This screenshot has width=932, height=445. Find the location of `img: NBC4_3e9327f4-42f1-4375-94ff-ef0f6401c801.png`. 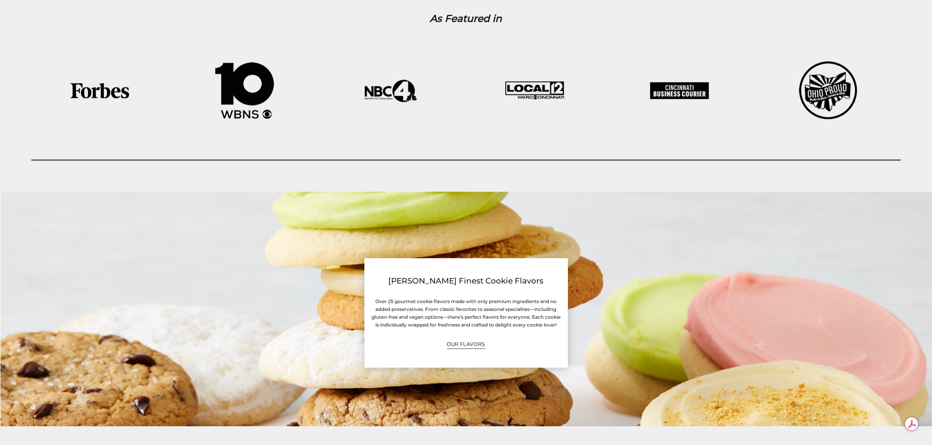

img: NBC4_3e9327f4-42f1-4375-94ff-ef0f6401c801.png is located at coordinates (390, 90).